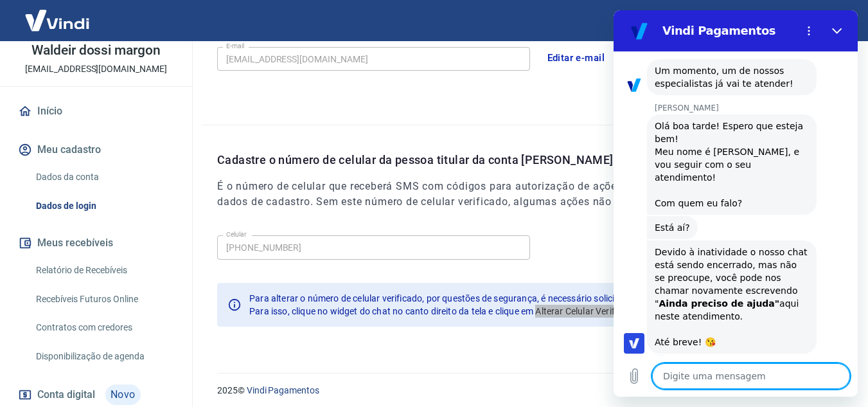 The width and height of the screenshot is (868, 407). What do you see at coordinates (118, 67) in the screenshot?
I see `span: Um momento, um de nossos especialistas já vai te atender!` at bounding box center [118, 67].